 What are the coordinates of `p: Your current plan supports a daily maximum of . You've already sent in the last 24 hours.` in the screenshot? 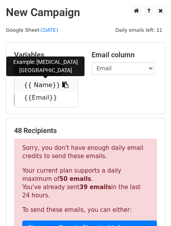 It's located at (86, 183).